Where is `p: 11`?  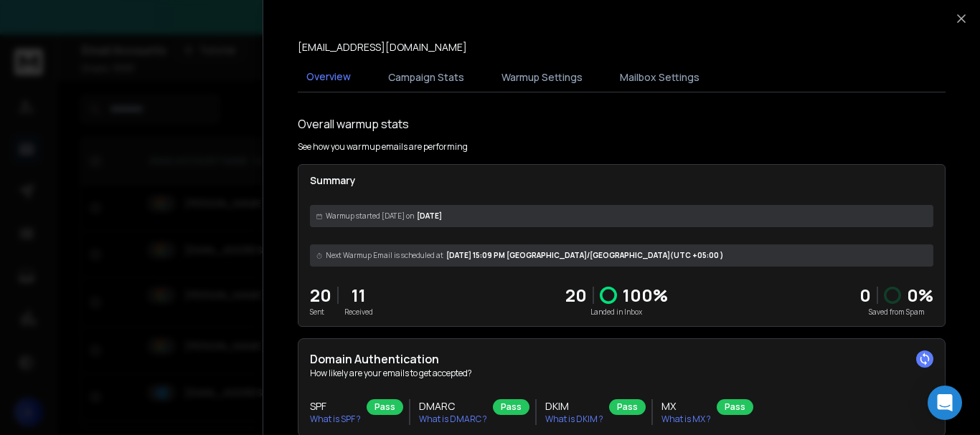 p: 11 is located at coordinates (359, 295).